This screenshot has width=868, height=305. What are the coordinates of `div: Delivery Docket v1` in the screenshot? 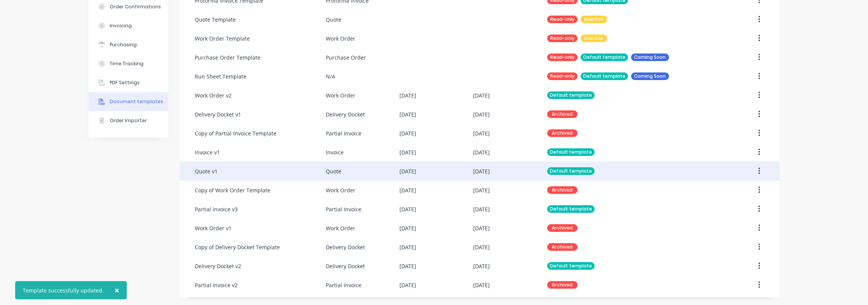 It's located at (218, 114).